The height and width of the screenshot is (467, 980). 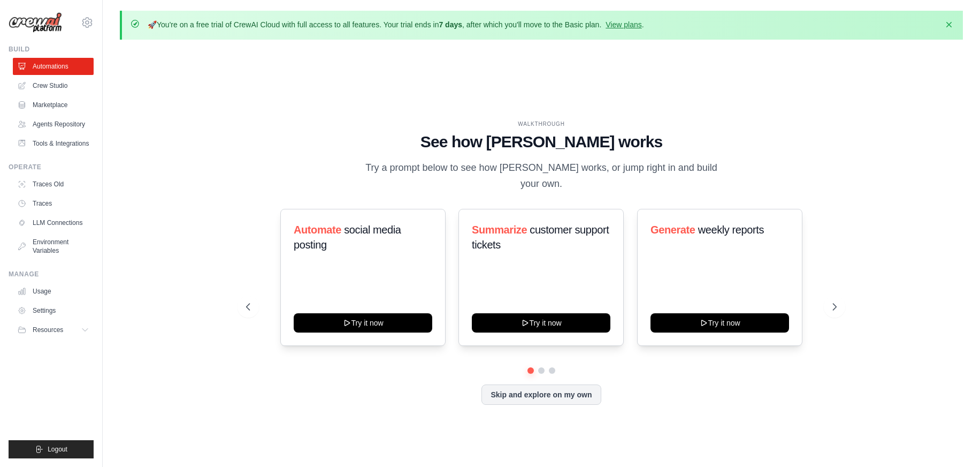 What do you see at coordinates (53, 291) in the screenshot?
I see `a: Usage` at bounding box center [53, 291].